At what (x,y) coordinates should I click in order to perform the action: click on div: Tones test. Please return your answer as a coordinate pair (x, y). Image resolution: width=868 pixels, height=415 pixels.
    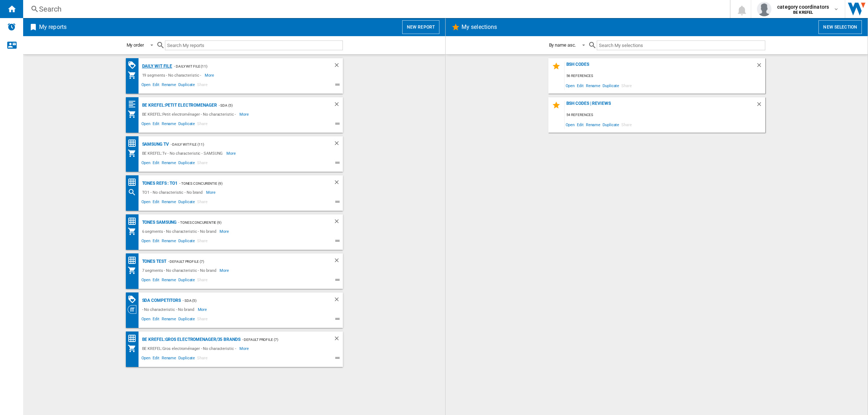
    Looking at the image, I should click on (154, 261).